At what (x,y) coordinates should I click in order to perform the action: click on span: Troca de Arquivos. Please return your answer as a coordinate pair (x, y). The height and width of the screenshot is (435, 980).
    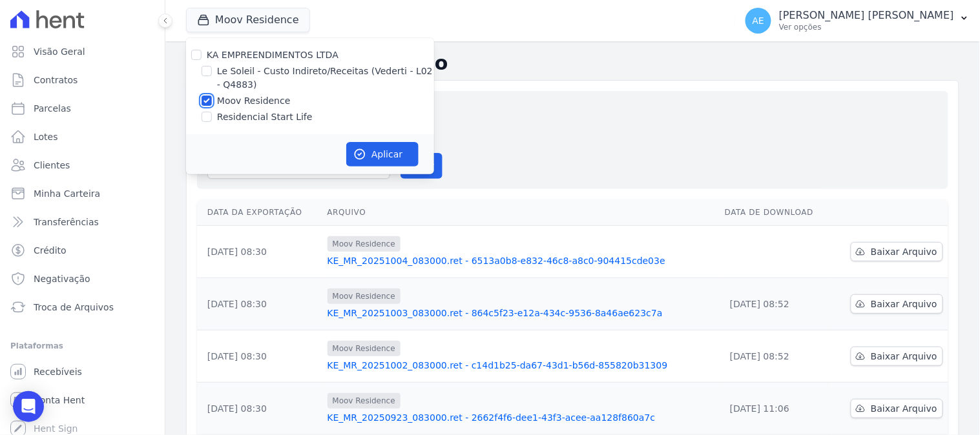
    Looking at the image, I should click on (74, 308).